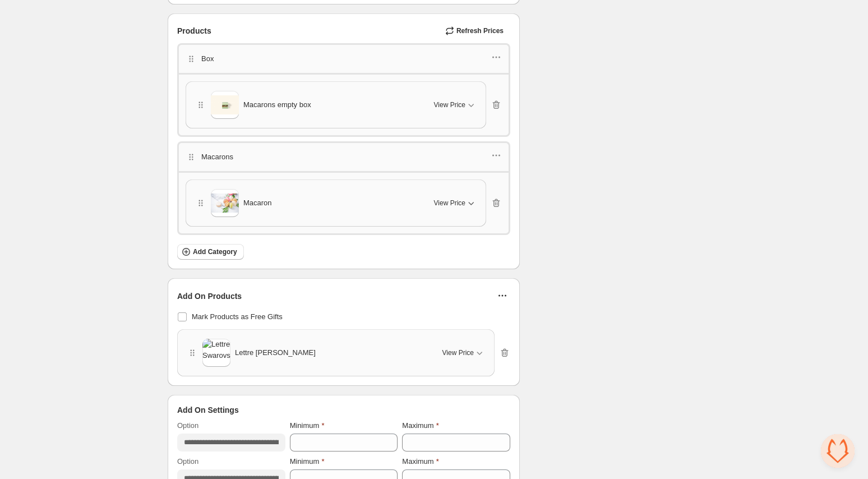  I want to click on p: Macarons, so click(217, 157).